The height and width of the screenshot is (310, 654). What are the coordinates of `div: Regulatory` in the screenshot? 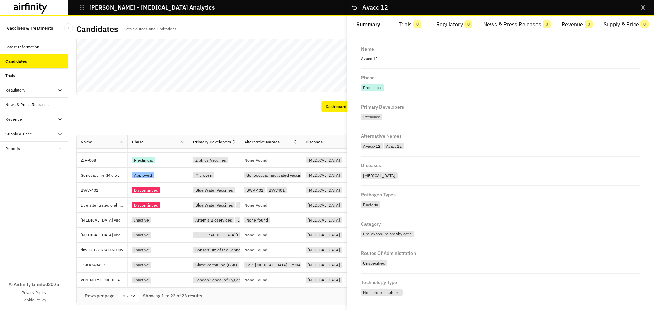 It's located at (15, 90).